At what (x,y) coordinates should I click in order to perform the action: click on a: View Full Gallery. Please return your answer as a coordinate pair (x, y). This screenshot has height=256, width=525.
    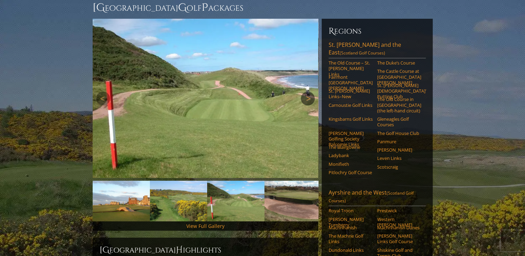
    Looking at the image, I should click on (205, 226).